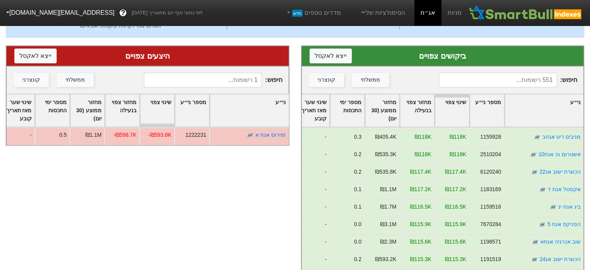 This screenshot has height=270, width=590. I want to click on input: 1 רשומות..., so click(203, 80).